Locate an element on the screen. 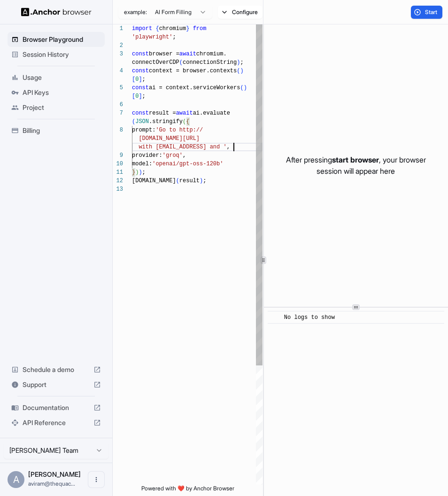 The height and width of the screenshot is (496, 448). div: Usage is located at coordinates (56, 77).